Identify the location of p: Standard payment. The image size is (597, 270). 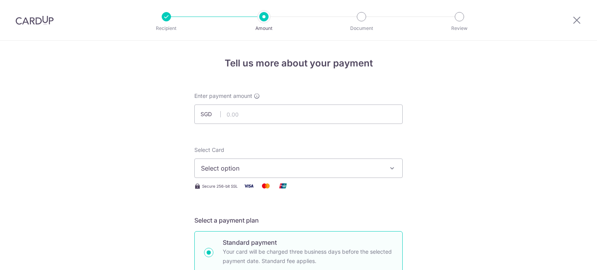
(308, 243).